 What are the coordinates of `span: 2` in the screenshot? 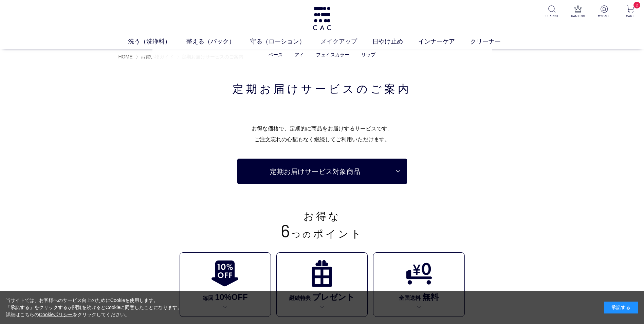 It's located at (637, 5).